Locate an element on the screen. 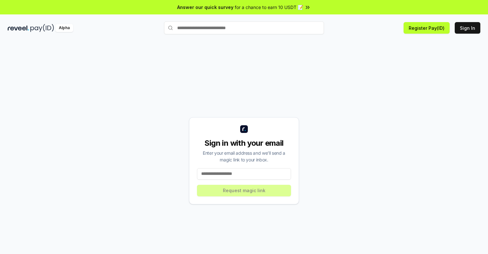 The image size is (488, 254). div: Enter your email address and we’ll send a magic link to your inbox. is located at coordinates (244, 156).